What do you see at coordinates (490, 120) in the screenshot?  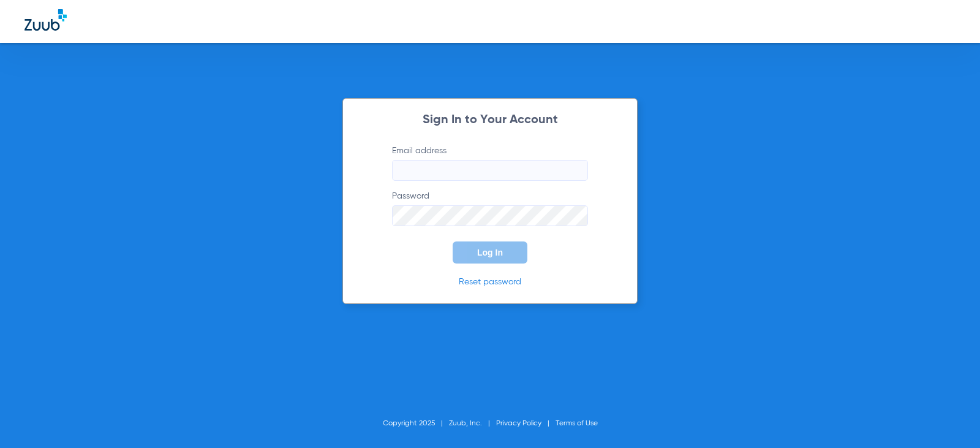 I see `h2: Sign In to Your Account` at bounding box center [490, 120].